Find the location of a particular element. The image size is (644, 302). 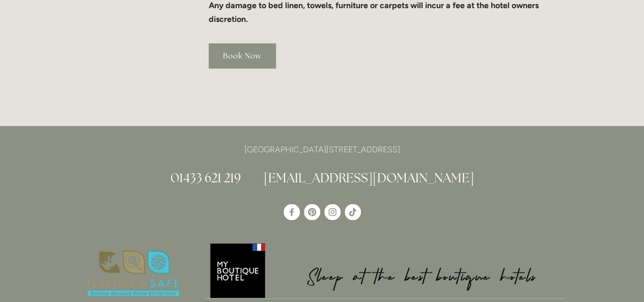

a: Instagram is located at coordinates (332, 212).